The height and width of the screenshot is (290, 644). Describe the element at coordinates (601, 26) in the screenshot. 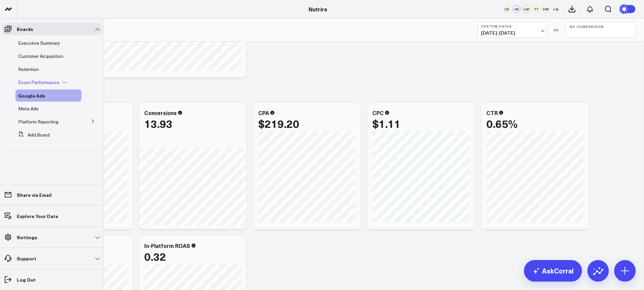

I see `b: No Comparison` at that location.